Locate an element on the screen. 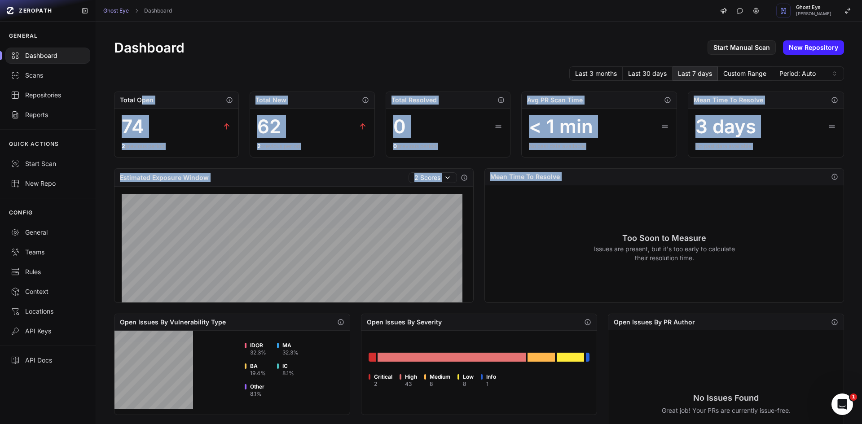 Image resolution: width=862 pixels, height=424 pixels. h2: Total Resolved is located at coordinates (414, 100).